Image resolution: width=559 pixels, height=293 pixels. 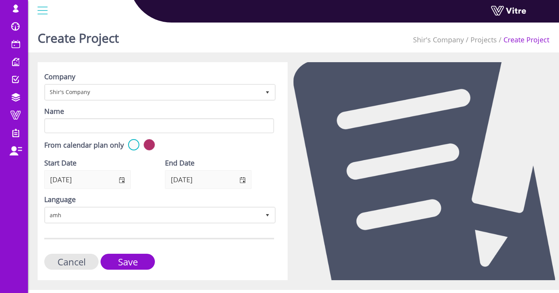 What do you see at coordinates (71, 261) in the screenshot?
I see `input: Cancel` at bounding box center [71, 261].